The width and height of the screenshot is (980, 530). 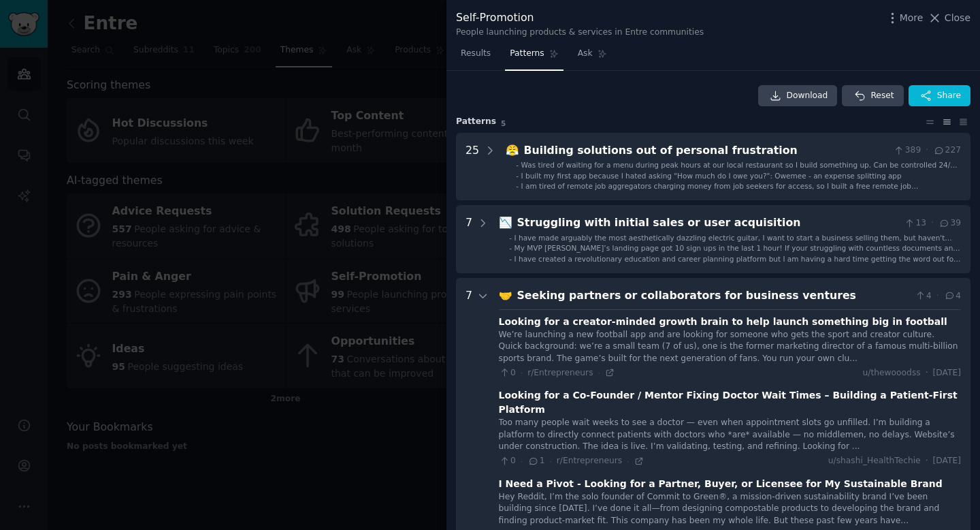 What do you see at coordinates (892, 373) in the screenshot?
I see `span: u/thewooodss` at bounding box center [892, 373].